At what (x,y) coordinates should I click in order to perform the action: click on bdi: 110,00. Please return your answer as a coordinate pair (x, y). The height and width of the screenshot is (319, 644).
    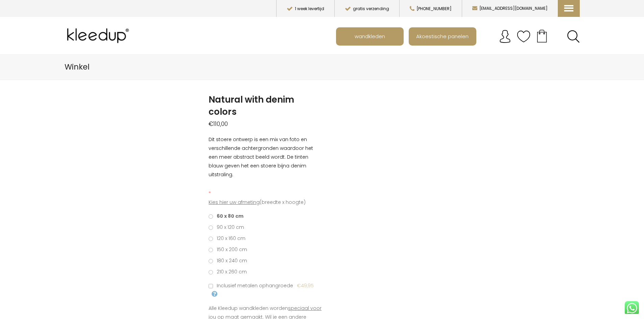
    Looking at the image, I should click on (218, 124).